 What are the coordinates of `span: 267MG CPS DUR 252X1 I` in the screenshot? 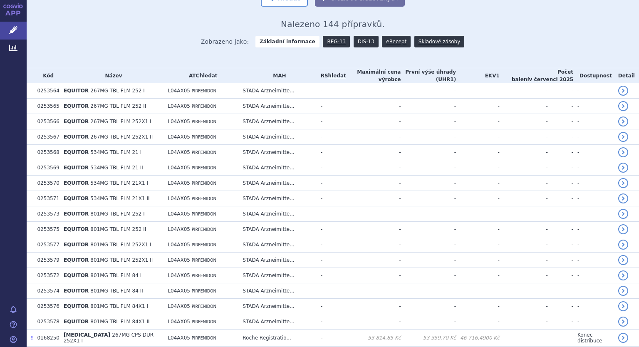 It's located at (109, 338).